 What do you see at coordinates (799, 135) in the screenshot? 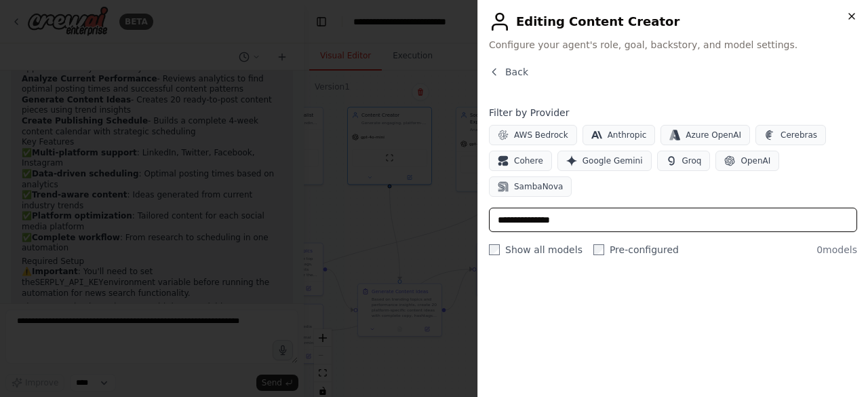
I see `span: Cerebras` at bounding box center [799, 135].